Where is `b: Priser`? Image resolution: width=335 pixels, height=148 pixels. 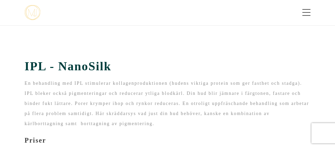
b: Priser is located at coordinates (35, 140).